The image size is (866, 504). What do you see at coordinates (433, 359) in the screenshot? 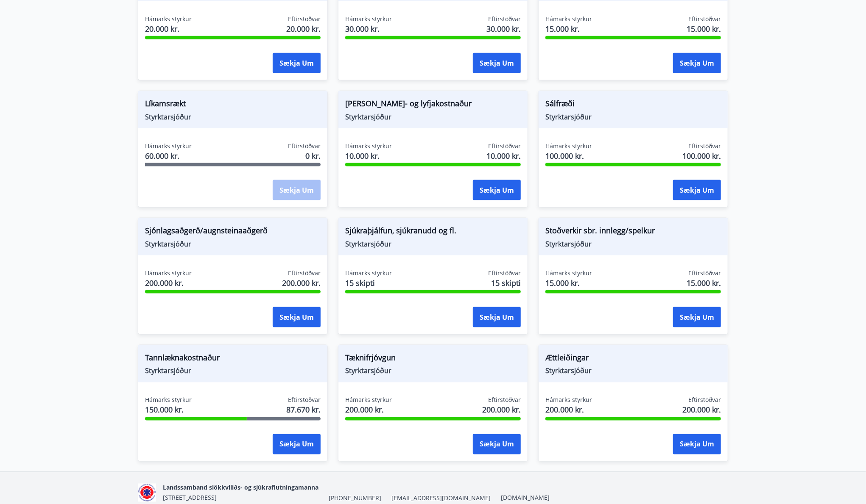
I see `span: Tæknifrjóvgun` at bounding box center [433, 359].